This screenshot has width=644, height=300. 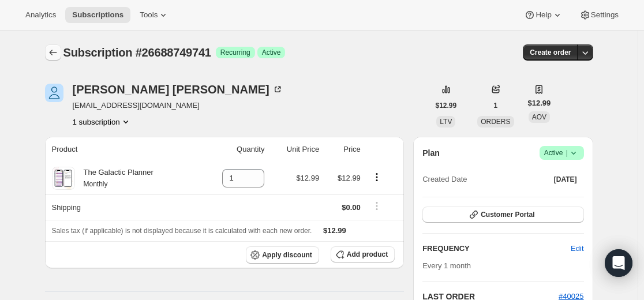 I want to click on span: Tools, so click(x=149, y=15).